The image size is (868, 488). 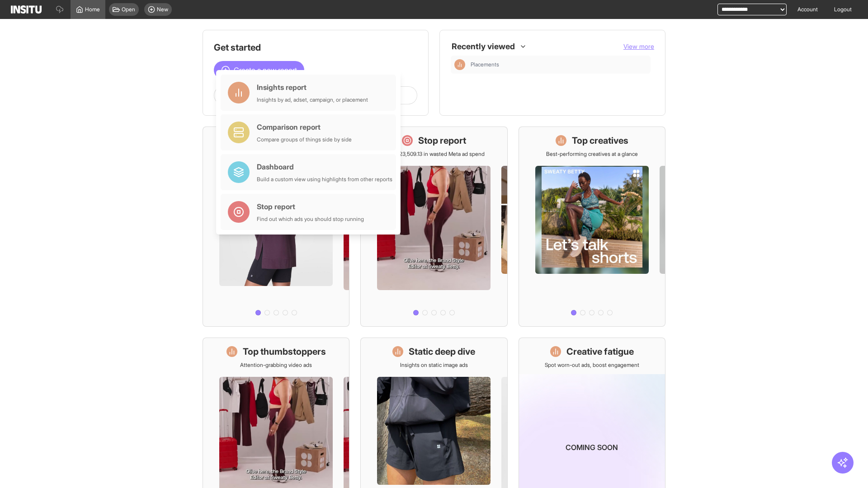 I want to click on h1: Get started, so click(x=316, y=48).